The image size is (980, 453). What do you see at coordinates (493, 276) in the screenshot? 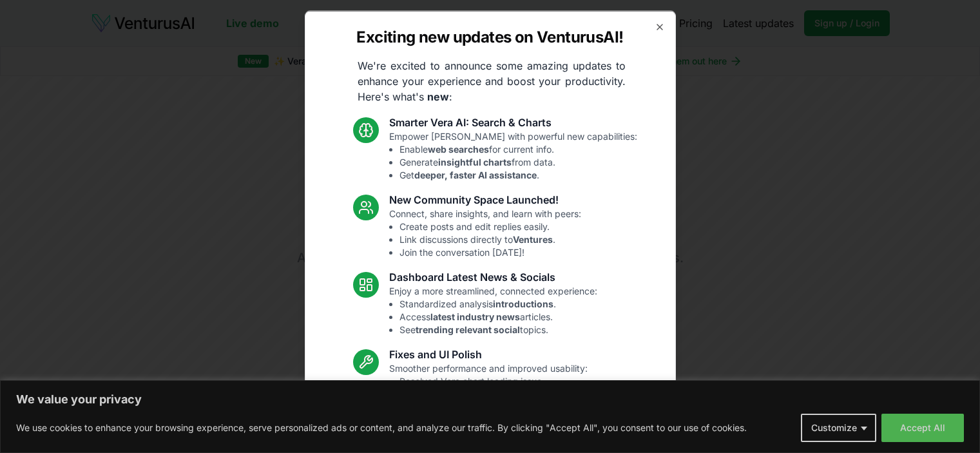
I see `h3: Dashboard Latest News & Socials` at bounding box center [493, 276].